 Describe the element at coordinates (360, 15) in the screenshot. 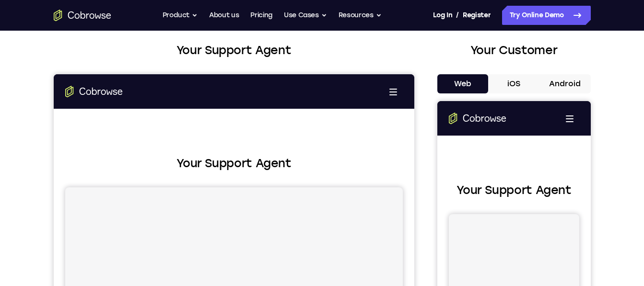

I see `button: Resources` at that location.